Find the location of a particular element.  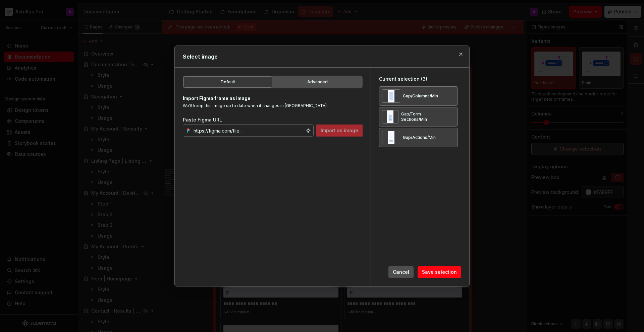

div: Gap/Columns/Min is located at coordinates (421, 96).